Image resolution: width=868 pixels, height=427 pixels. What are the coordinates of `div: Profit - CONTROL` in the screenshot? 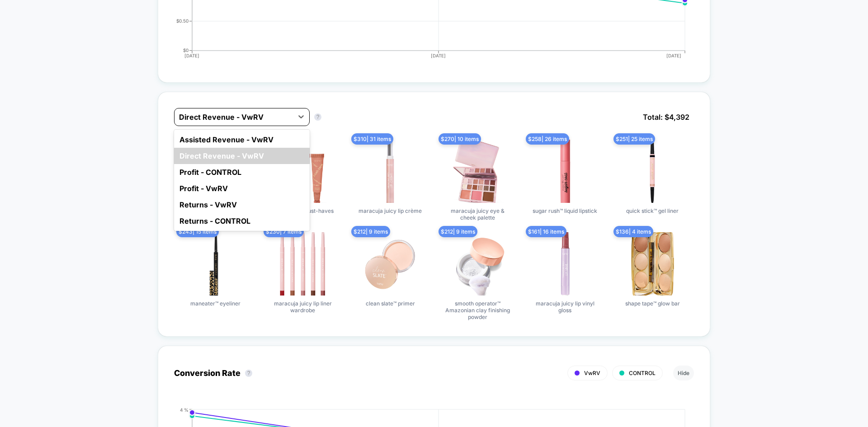 It's located at (242, 172).